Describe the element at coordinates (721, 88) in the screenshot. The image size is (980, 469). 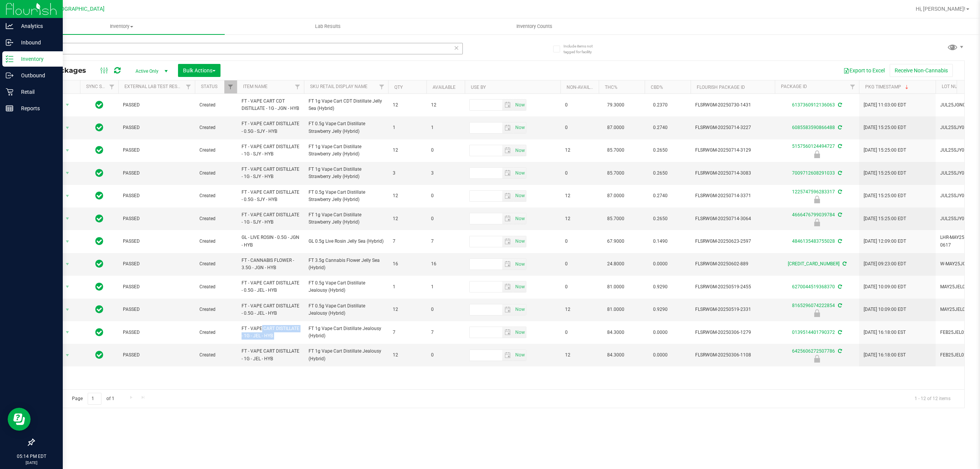
I see `a: Flourish Package ID` at that location.